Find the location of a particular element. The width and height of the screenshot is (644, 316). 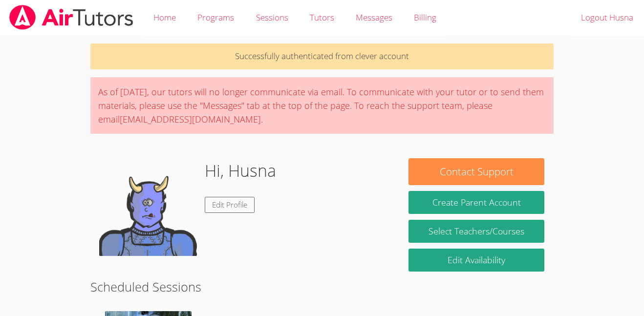

img: default.png is located at coordinates (148, 207).